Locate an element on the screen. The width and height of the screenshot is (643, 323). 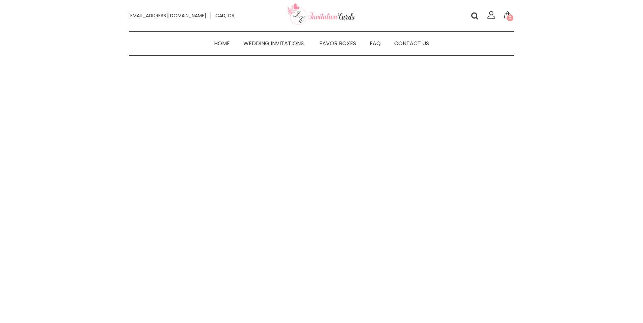
a: Wedding Invitations is located at coordinates (274, 43).